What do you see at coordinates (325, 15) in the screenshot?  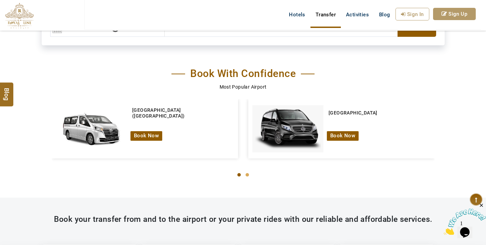 I see `a: Transfer` at bounding box center [325, 15].